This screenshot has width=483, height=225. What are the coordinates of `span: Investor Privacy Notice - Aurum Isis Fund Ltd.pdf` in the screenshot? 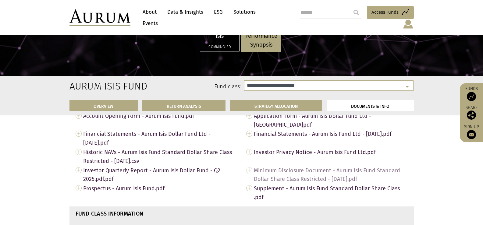 It's located at (331, 152).